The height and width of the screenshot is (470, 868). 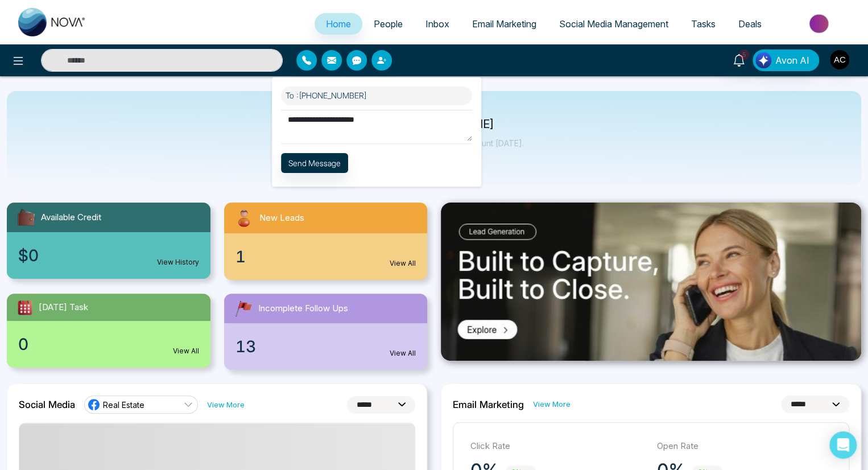 What do you see at coordinates (763, 60) in the screenshot?
I see `img: Lead Flow` at bounding box center [763, 60].